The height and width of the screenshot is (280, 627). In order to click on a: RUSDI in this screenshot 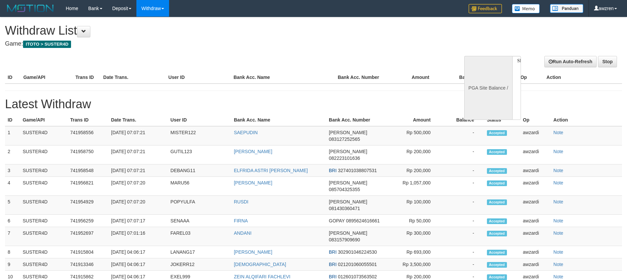, I will do `click(241, 202)`.